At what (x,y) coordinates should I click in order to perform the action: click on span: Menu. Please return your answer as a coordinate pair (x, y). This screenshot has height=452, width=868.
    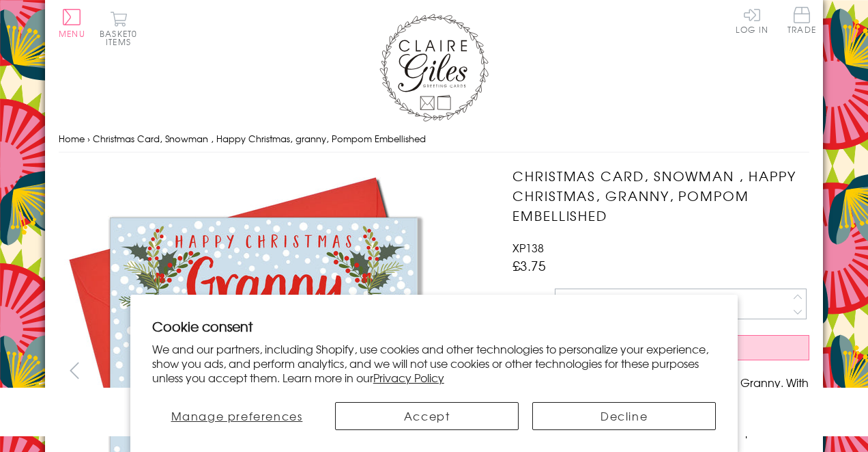
    Looking at the image, I should click on (71, 34).